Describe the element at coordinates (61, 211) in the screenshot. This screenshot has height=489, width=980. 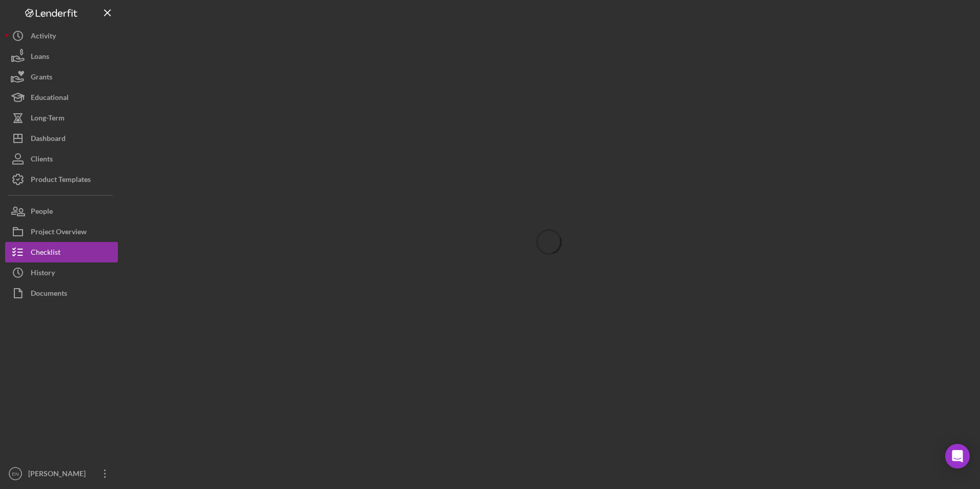
I see `button: People` at that location.